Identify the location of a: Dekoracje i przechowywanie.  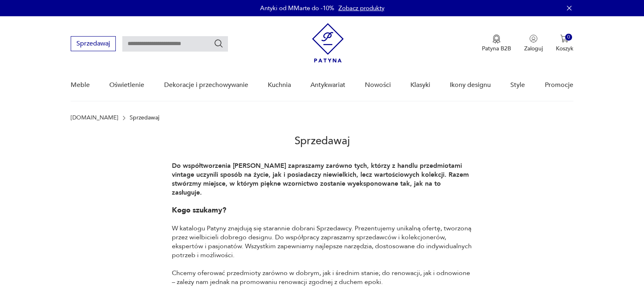
(206, 85).